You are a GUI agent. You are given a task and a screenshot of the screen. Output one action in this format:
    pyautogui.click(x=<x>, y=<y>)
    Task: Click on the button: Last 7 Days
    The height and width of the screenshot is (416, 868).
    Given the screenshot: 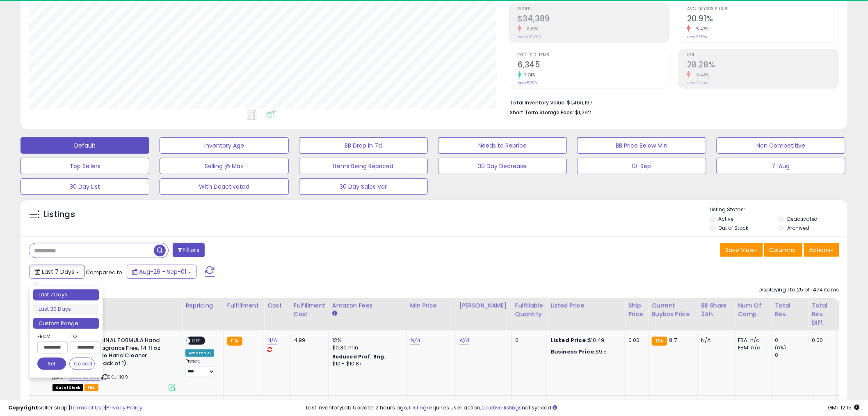 What is the action you would take?
    pyautogui.click(x=57, y=272)
    